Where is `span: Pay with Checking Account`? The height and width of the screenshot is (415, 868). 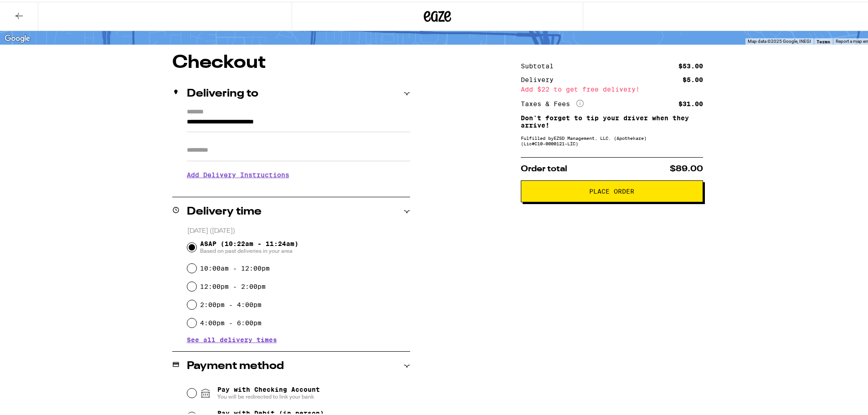 span: Pay with Checking Account is located at coordinates (269, 391).